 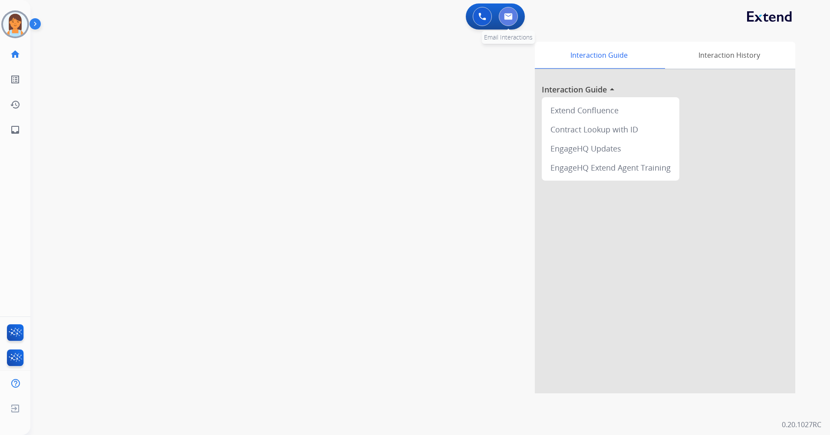 What do you see at coordinates (598, 55) in the screenshot?
I see `div: Interaction Guide` at bounding box center [598, 55].